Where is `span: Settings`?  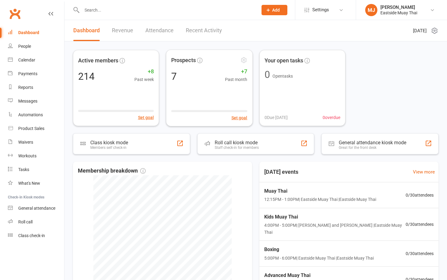 span: Settings is located at coordinates (320, 10).